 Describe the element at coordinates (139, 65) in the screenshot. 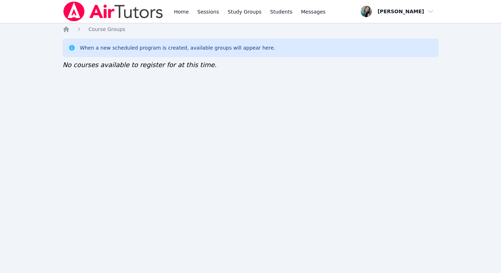

I see `span: No courses available to register for at this time.` at that location.